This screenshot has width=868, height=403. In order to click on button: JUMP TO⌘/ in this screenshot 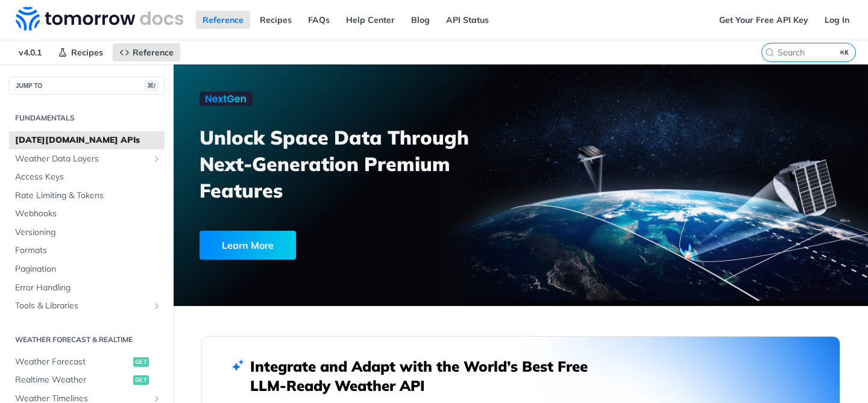, I will do `click(87, 86)`.